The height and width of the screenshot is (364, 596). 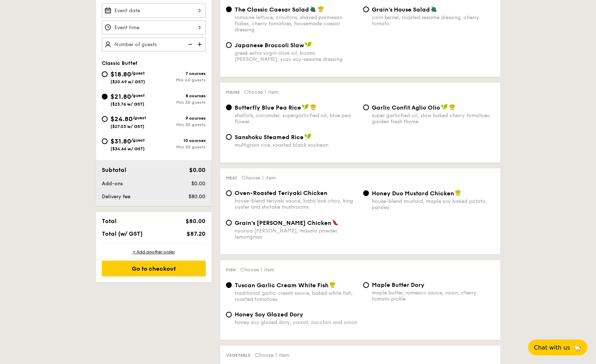 What do you see at coordinates (281, 193) in the screenshot?
I see `span: Oven-Roasted Teriyaki Chicken` at bounding box center [281, 193].